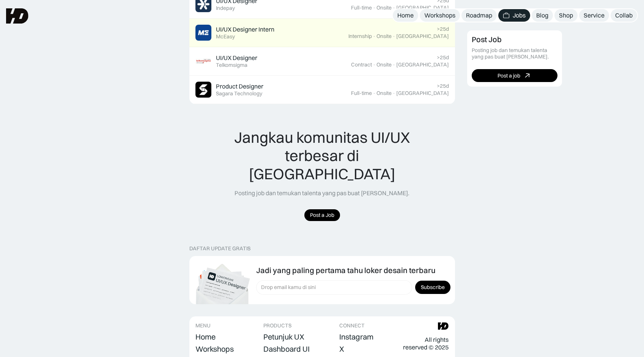 The width and height of the screenshot is (644, 357). I want to click on div: Post a Job, so click(322, 215).